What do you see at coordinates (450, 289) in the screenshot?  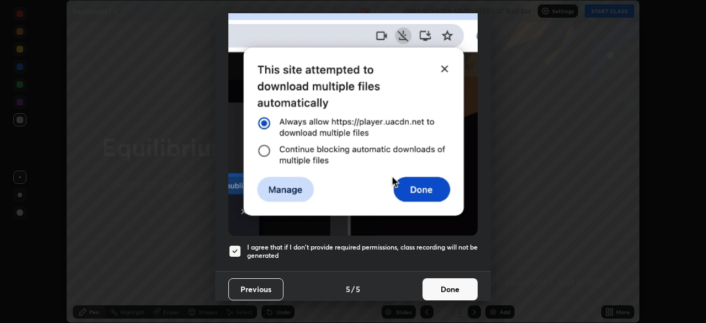 I see `button: Done` at bounding box center [450, 289].